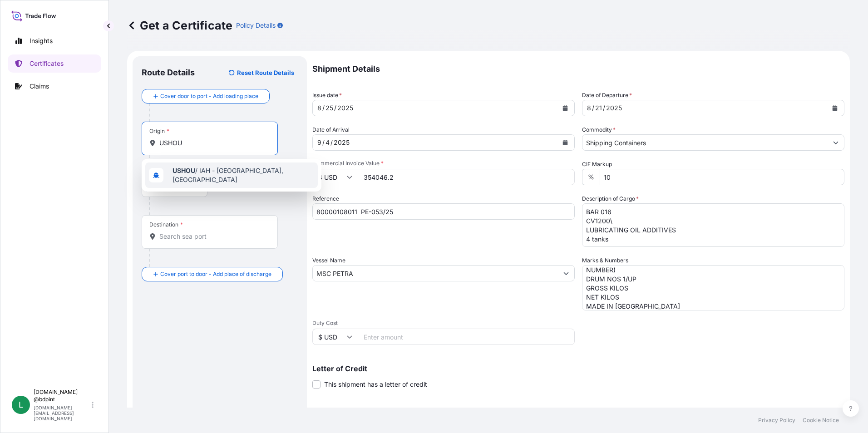 The width and height of the screenshot is (868, 433). What do you see at coordinates (166, 225) in the screenshot?
I see `div: Destination` at bounding box center [166, 225].